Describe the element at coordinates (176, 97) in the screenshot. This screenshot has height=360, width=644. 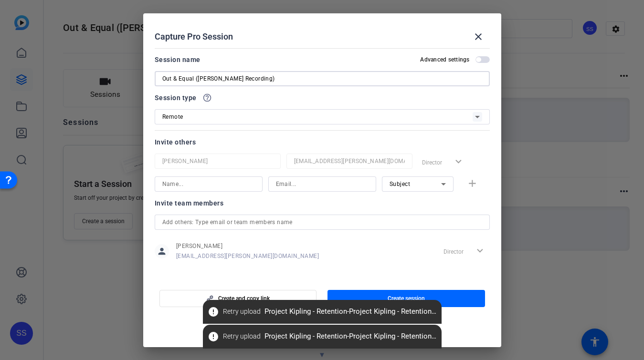
I see `span: Session type` at that location.